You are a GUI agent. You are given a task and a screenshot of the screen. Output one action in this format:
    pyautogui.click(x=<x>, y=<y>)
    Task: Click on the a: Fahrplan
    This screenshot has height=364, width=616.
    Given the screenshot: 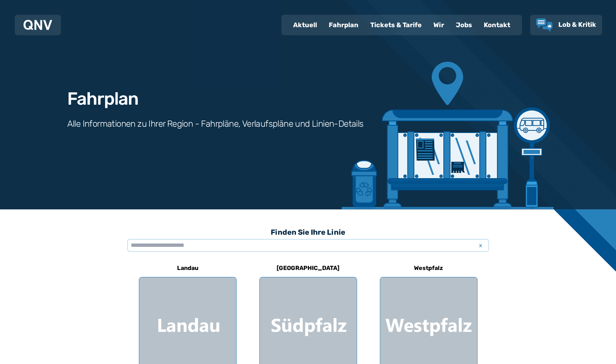 What is the action you would take?
    pyautogui.click(x=343, y=25)
    